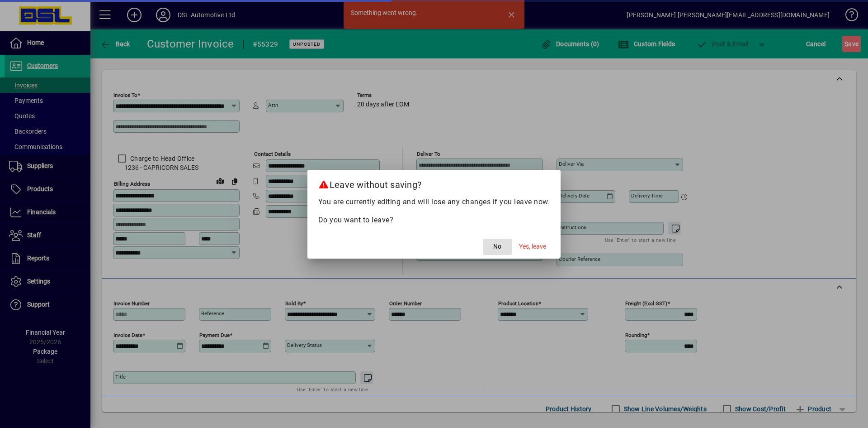 This screenshot has width=868, height=428. I want to click on p: Do you want to leave?, so click(434, 220).